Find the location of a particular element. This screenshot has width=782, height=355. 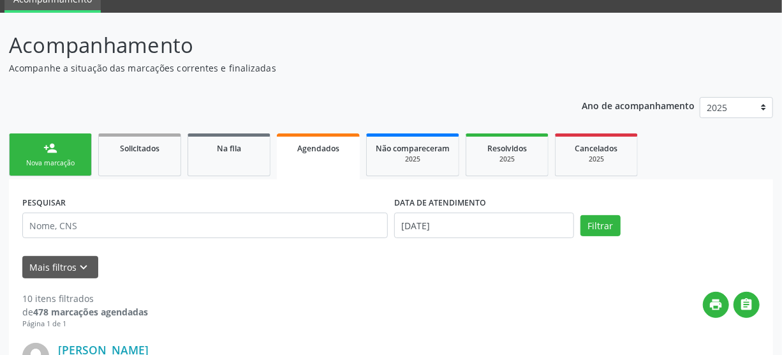

span: Na fila is located at coordinates (229, 148).